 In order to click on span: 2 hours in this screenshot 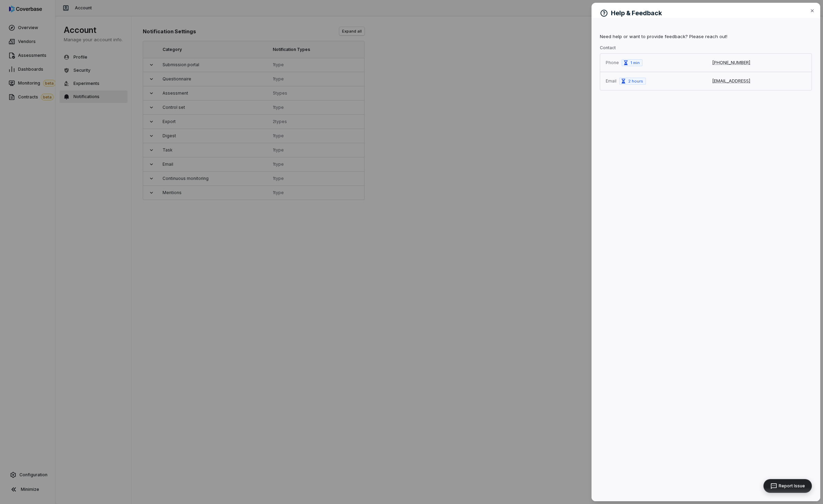, I will do `click(636, 81)`.